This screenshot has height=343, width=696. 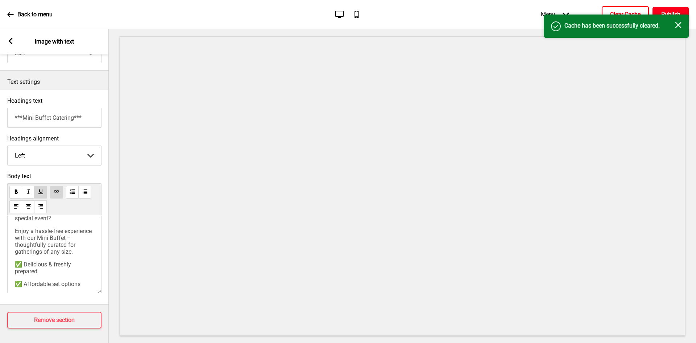 What do you see at coordinates (54, 320) in the screenshot?
I see `button: Remove section` at bounding box center [54, 320].